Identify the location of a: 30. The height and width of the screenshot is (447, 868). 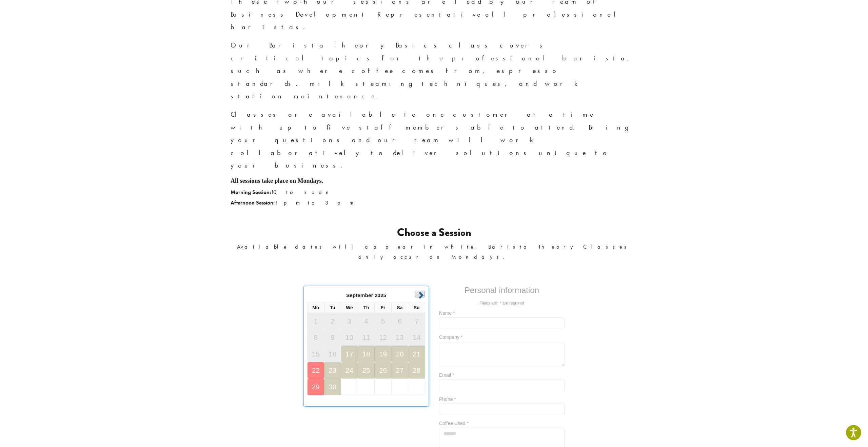
(333, 387).